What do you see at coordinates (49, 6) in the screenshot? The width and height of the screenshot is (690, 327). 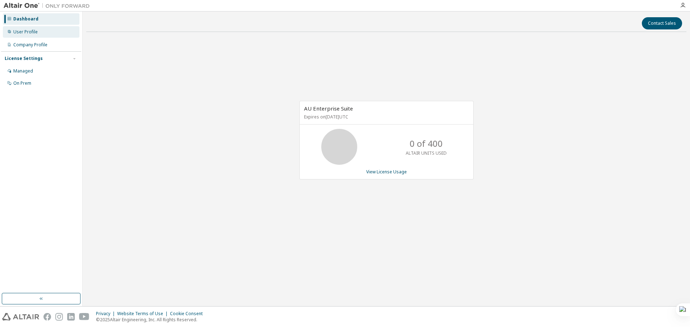 I see `img: Altair One` at bounding box center [49, 6].